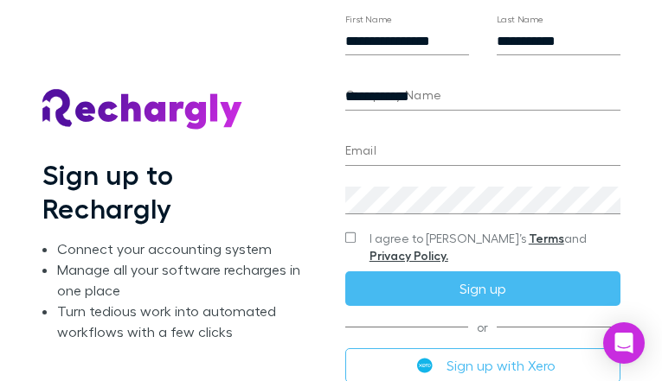  Describe the element at coordinates (546, 238) in the screenshot. I see `a: Terms` at that location.